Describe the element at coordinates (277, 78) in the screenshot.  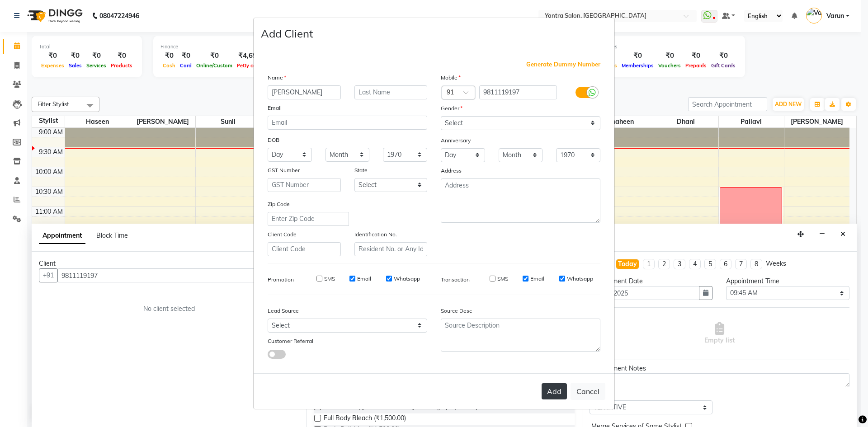
I see `label: Name` at that location.